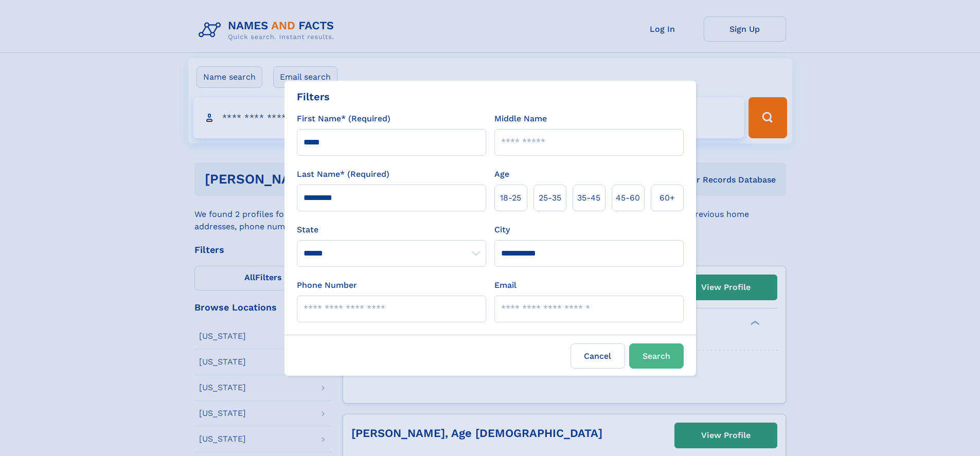  I want to click on label: First Name* (Required), so click(344, 119).